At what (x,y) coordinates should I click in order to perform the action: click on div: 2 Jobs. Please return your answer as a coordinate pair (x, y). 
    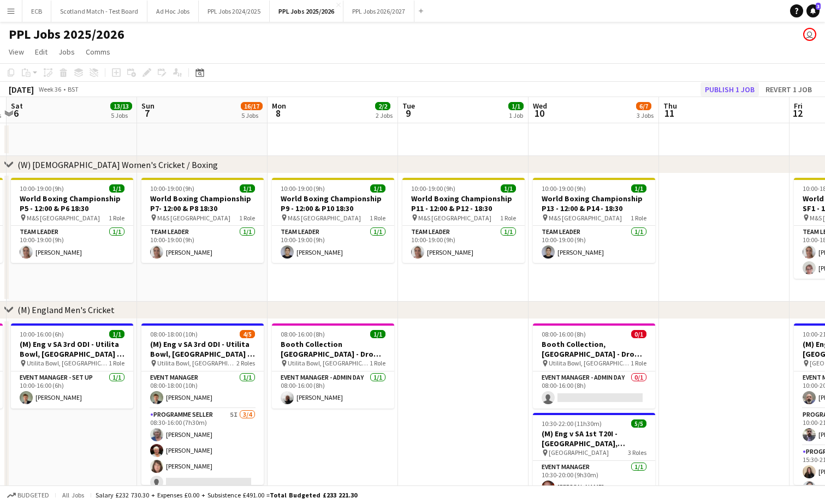
    Looking at the image, I should click on (384, 115).